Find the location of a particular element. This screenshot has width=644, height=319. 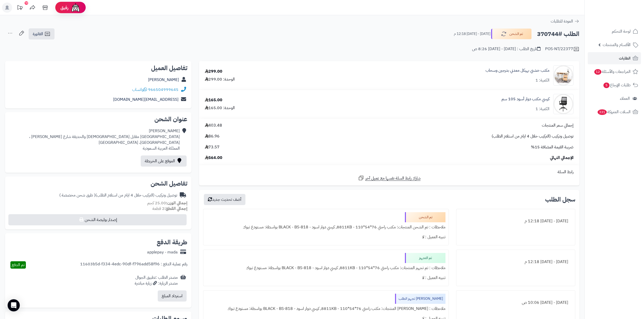

a: 966504999645 is located at coordinates (163, 90).